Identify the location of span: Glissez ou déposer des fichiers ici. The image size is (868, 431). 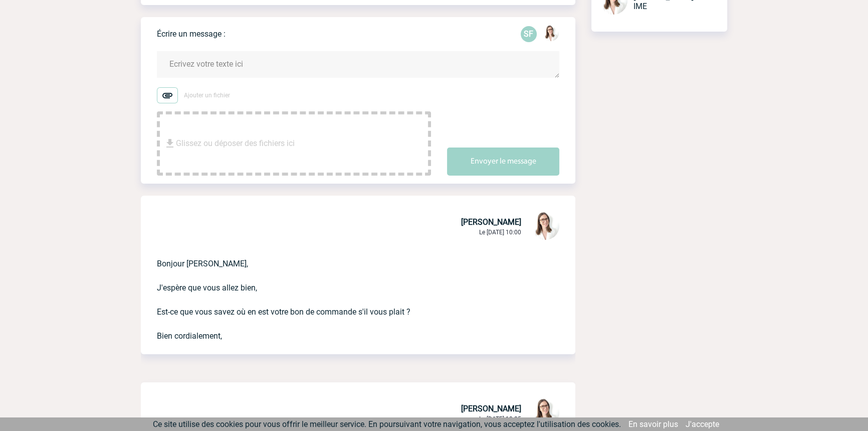
(235, 144).